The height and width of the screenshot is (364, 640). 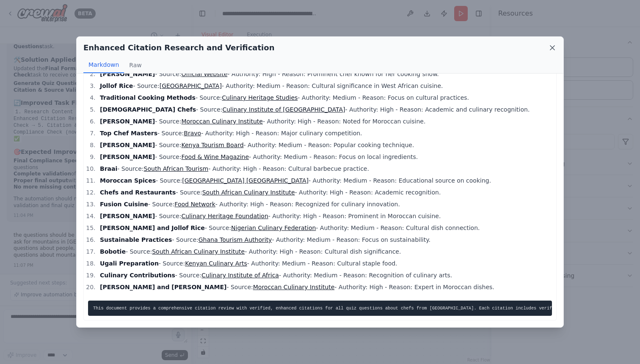 What do you see at coordinates (136, 240) in the screenshot?
I see `strong: Sustainable Practices` at bounding box center [136, 240].